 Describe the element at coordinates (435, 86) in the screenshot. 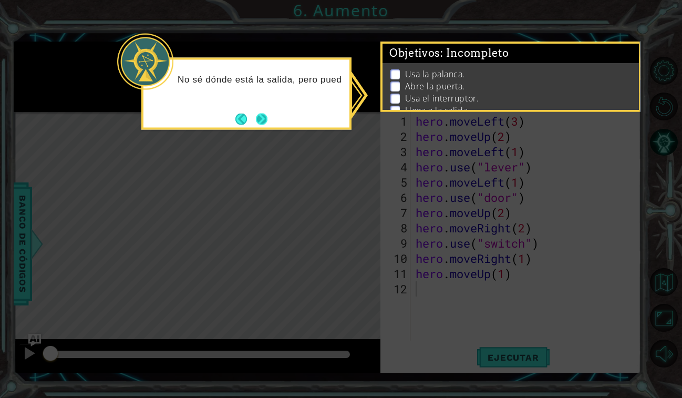

I see `p: Abre la puerta.` at that location.